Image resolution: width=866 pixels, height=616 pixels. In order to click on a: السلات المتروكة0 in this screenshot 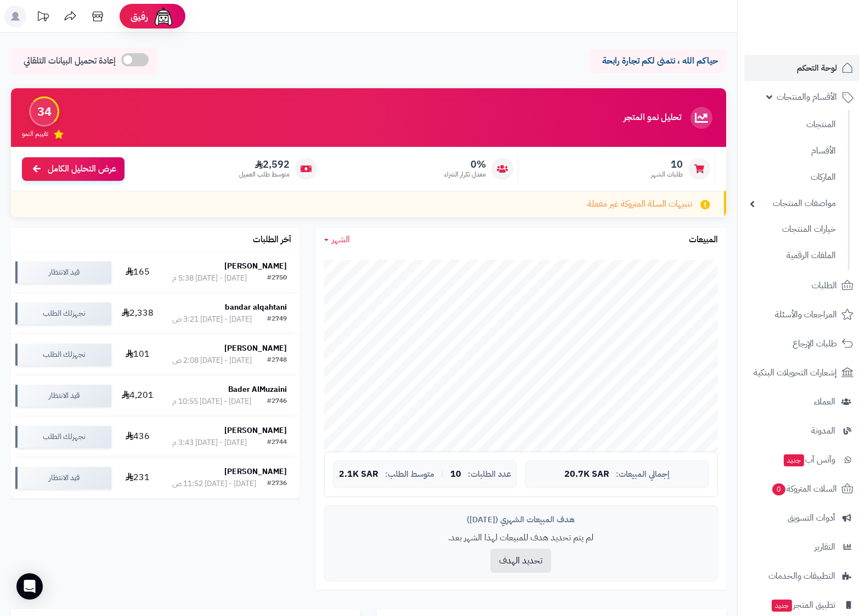, I will do `click(802, 489)`.